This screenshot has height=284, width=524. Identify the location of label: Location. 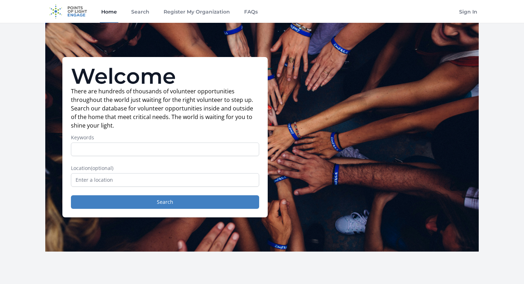
(165, 168).